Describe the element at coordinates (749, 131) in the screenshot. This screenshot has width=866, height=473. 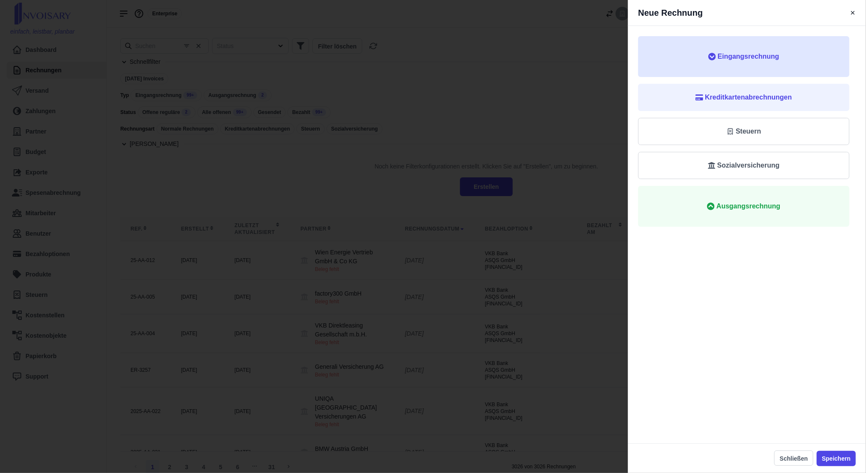
I see `span: Steuern` at that location.